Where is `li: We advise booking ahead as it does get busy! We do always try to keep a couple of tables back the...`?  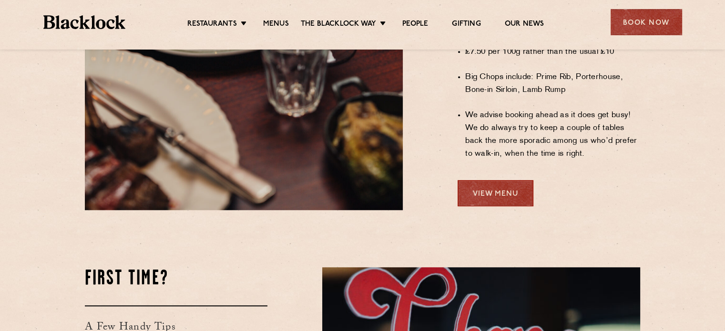
li: We advise booking ahead as it does get busy! We do always try to keep a couple of tables back the... is located at coordinates (553, 135).